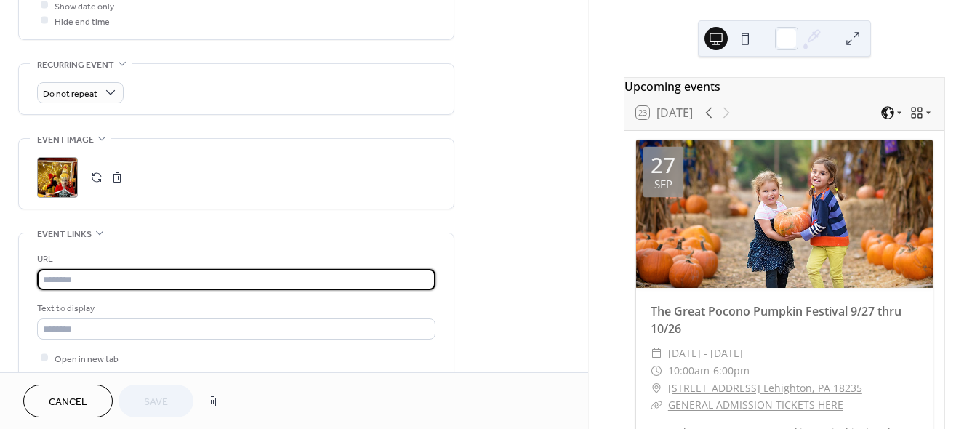 The width and height of the screenshot is (980, 429). What do you see at coordinates (234, 308) in the screenshot?
I see `div: Text to display` at bounding box center [234, 308].